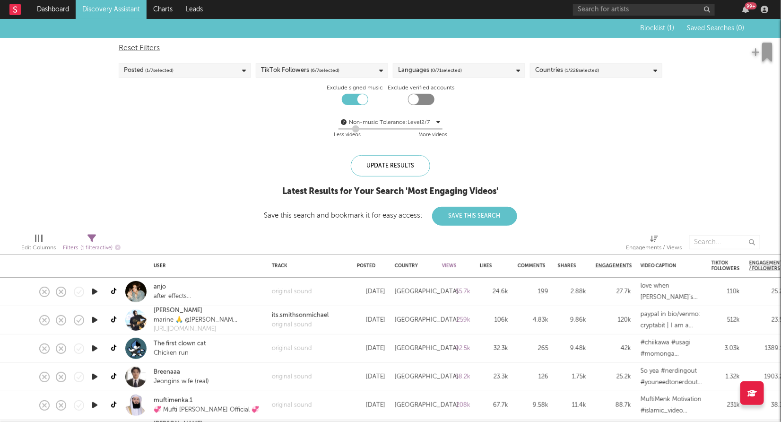 This screenshot has height=422, width=781. Describe the element at coordinates (487, 266) in the screenshot. I see `div: Likes` at that location.